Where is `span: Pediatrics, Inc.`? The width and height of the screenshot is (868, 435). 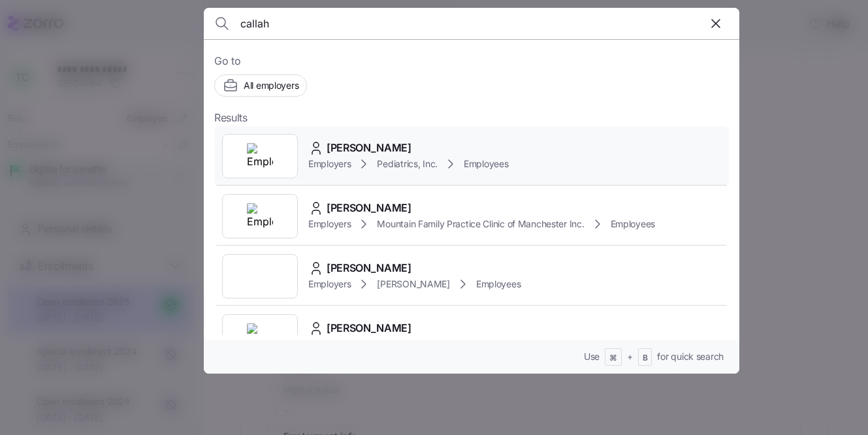
span: Pediatrics, Inc. is located at coordinates (407, 164).